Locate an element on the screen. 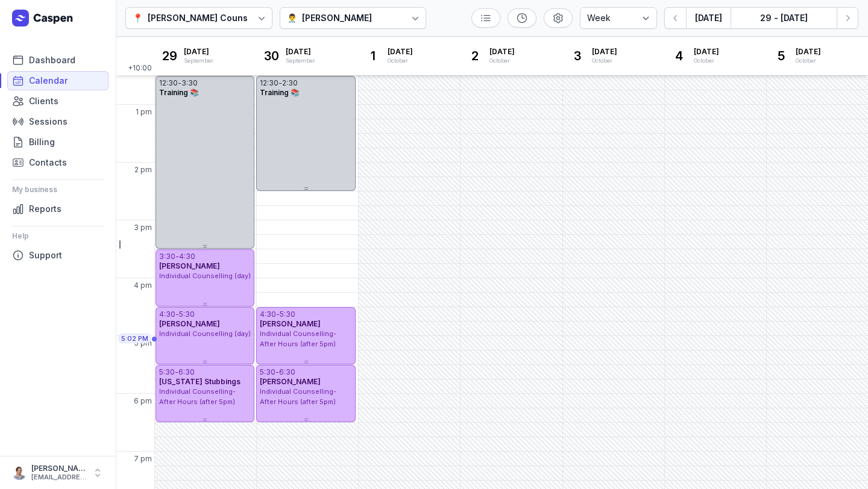 The width and height of the screenshot is (868, 489). span: 4 pm is located at coordinates (142, 285).